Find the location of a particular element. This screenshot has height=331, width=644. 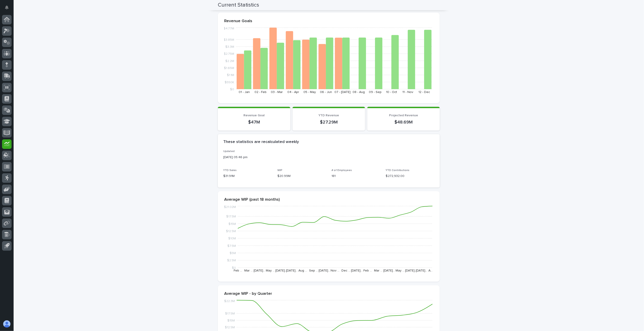

text: Sep … is located at coordinates (313, 270).